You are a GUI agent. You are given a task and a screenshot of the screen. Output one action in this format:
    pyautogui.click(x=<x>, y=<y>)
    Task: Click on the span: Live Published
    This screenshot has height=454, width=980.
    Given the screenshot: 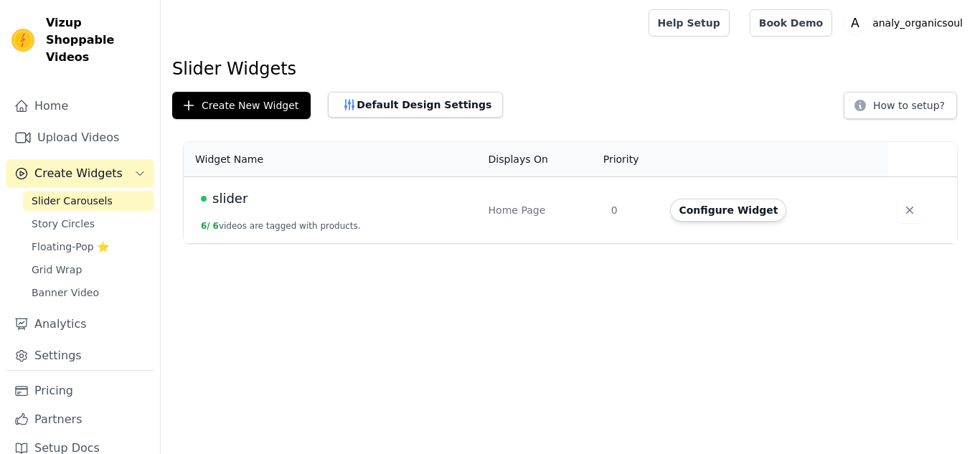 What is the action you would take?
    pyautogui.click(x=204, y=199)
    